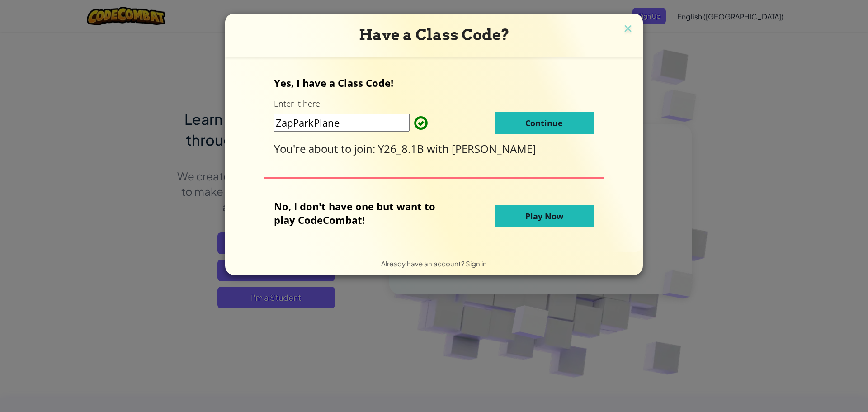 The image size is (868, 412). What do you see at coordinates (544, 216) in the screenshot?
I see `button: Play Now` at bounding box center [544, 216].